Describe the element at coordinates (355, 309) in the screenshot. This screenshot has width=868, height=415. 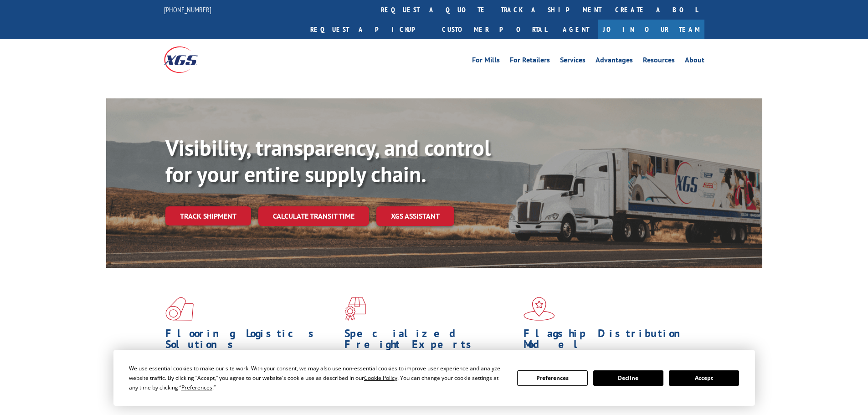
I see `img: xgs-icon-focused-on-flooring-red` at that location.